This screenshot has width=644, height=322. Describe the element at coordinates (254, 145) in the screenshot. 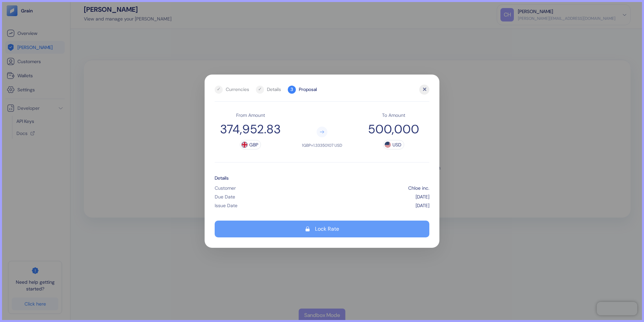

I see `span: GBP` at that location.